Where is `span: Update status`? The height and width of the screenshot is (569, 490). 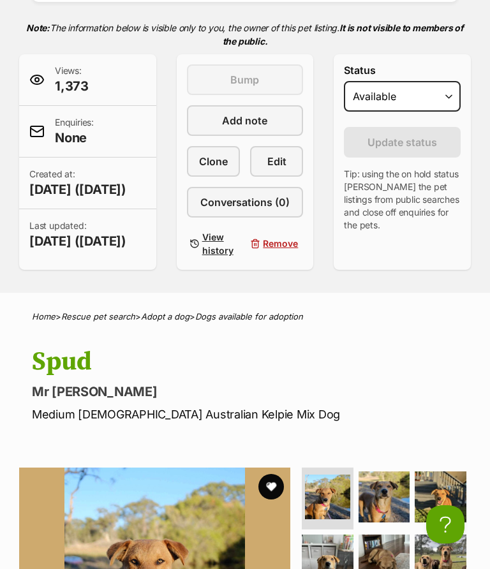
span: Update status is located at coordinates (402, 142).